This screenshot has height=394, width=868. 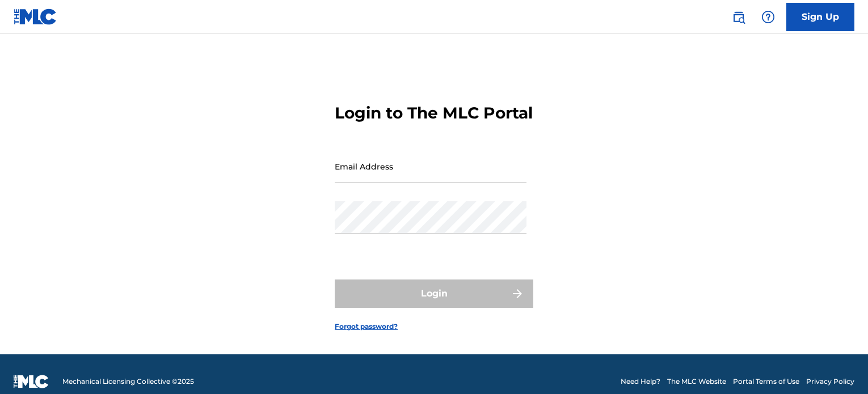 I want to click on h3: Login to The MLC Portal, so click(x=433, y=113).